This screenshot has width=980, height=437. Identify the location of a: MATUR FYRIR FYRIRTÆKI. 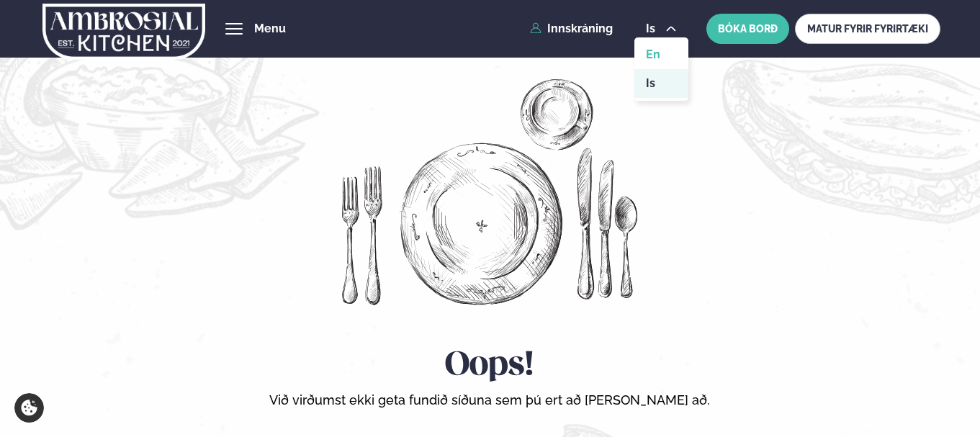
(868, 29).